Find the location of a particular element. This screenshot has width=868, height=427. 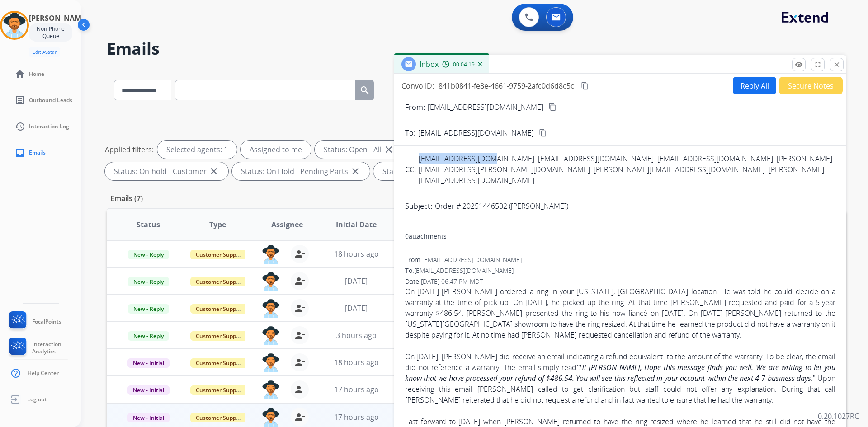

span: Status is located at coordinates (148, 224).